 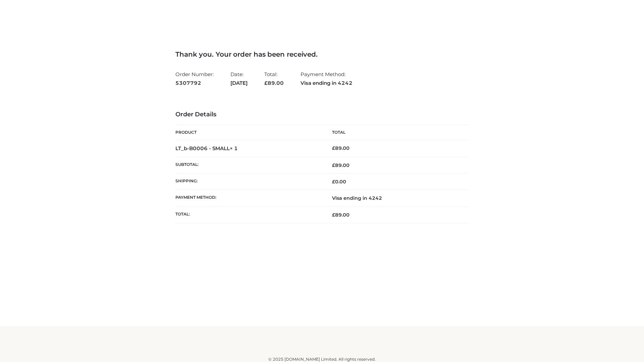 I want to click on li: Total:, so click(x=274, y=78).